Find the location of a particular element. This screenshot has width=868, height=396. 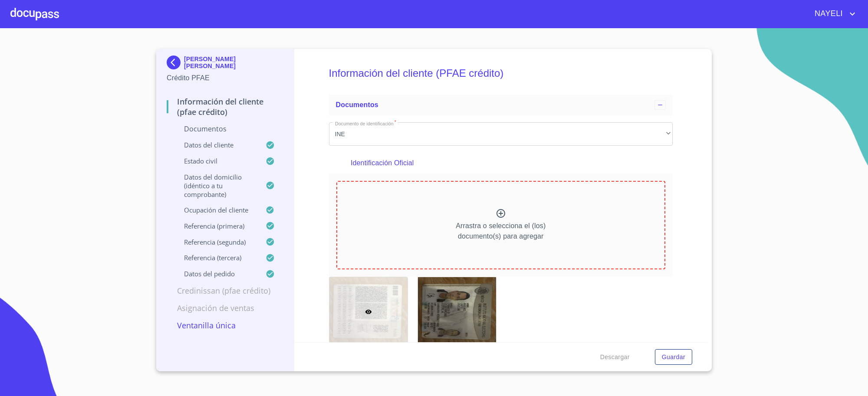

p: Identificación Oficial is located at coordinates (501, 163).